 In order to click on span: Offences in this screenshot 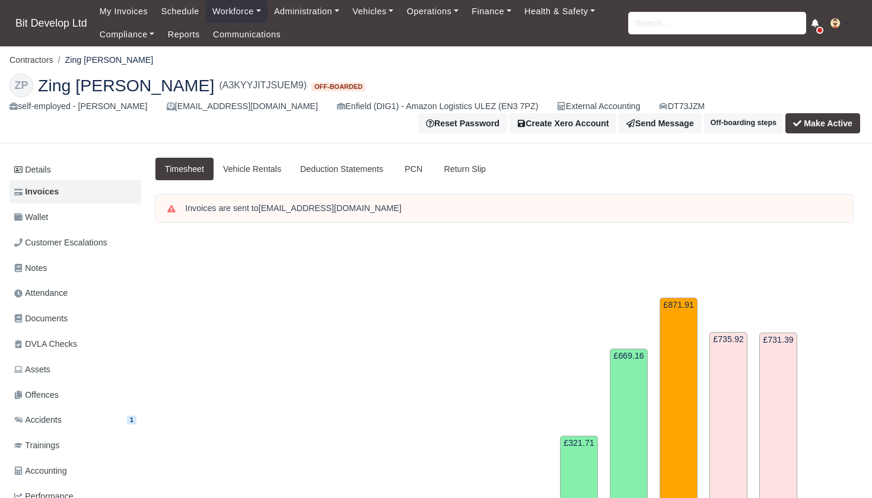, I will do `click(36, 395)`.